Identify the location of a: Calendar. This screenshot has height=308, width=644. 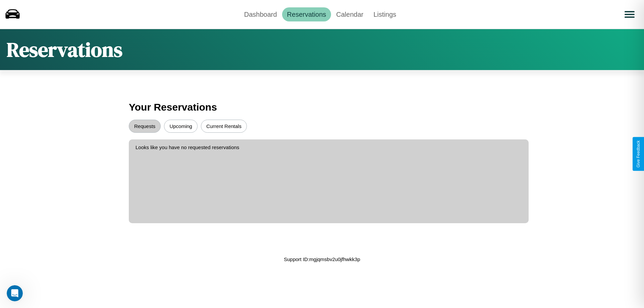
(350, 15).